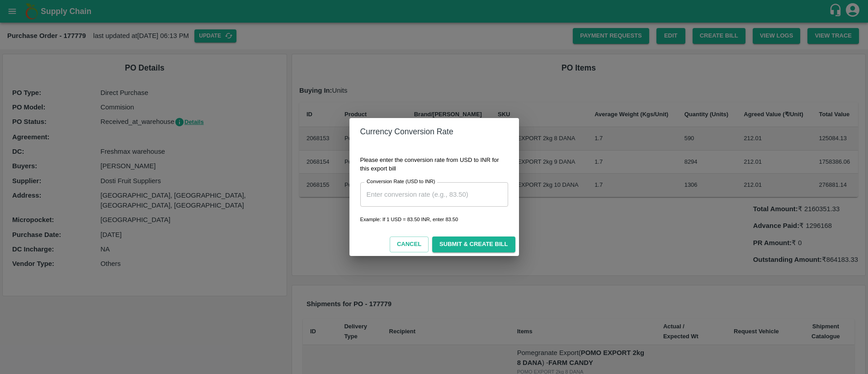  Describe the element at coordinates (401, 182) in the screenshot. I see `label: Conversion Rate (USD to INR)` at that location.